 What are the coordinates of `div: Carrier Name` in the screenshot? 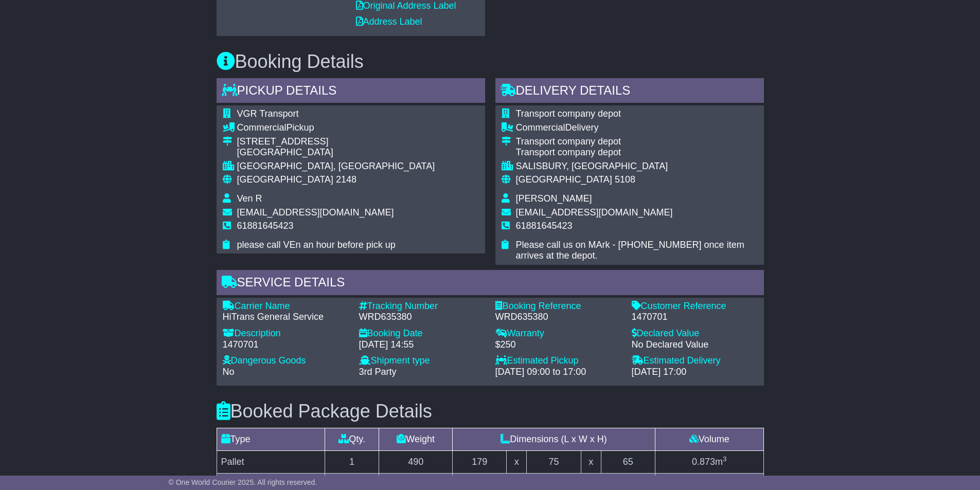 It's located at (286, 307).